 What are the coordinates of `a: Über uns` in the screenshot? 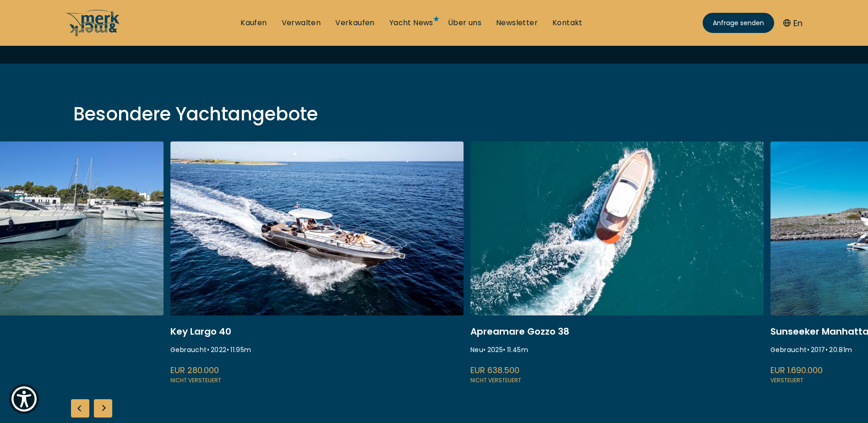 It's located at (464, 23).